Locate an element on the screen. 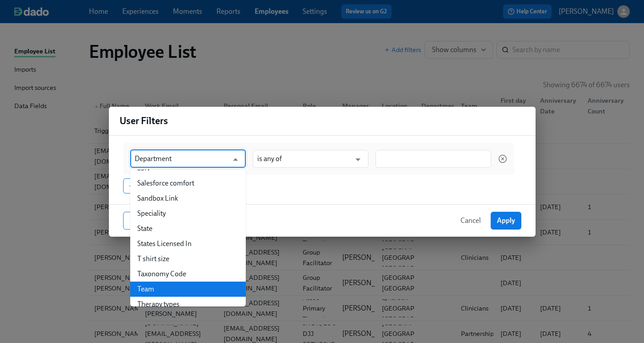 Image resolution: width=644 pixels, height=343 pixels. li: States Licensed In is located at coordinates (188, 244).